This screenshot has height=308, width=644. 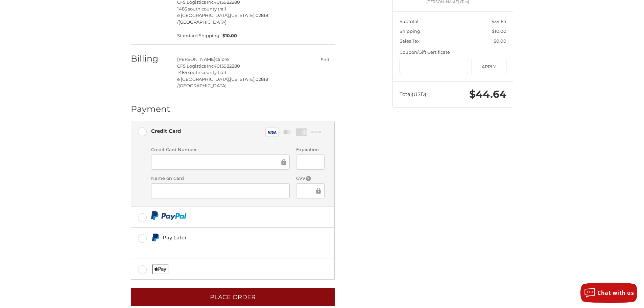 I want to click on label: Name on Card, so click(x=221, y=178).